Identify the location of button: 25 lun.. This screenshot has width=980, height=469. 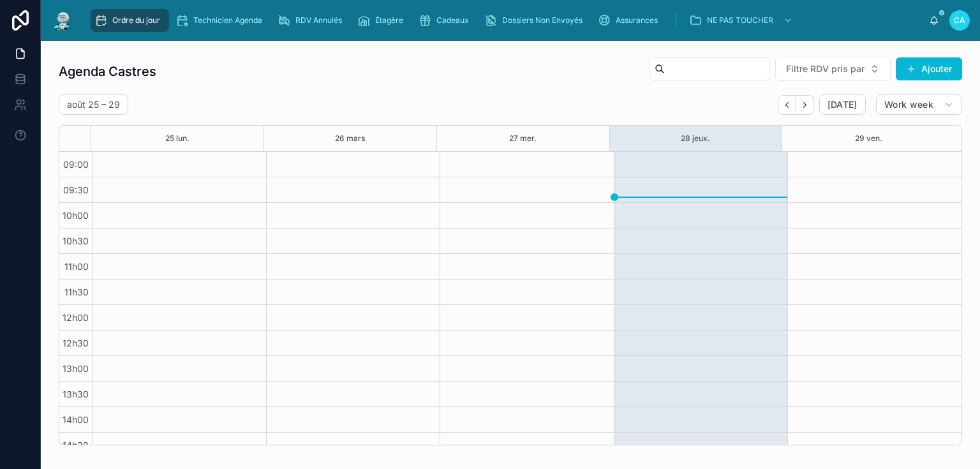
(177, 139).